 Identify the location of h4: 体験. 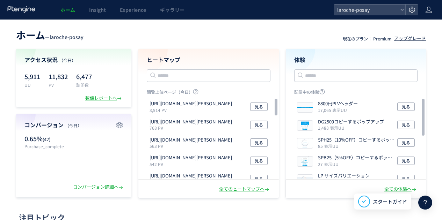
(356, 60).